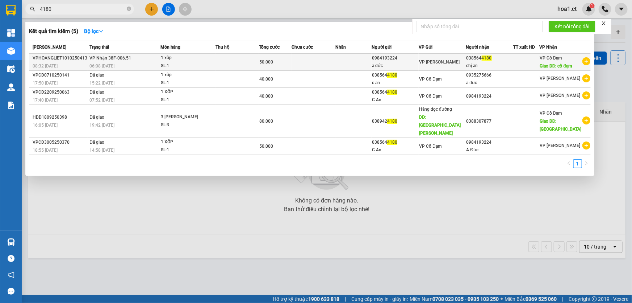 This screenshot has height=303, width=632. What do you see at coordinates (578, 163) in the screenshot?
I see `a: 1` at bounding box center [578, 163].